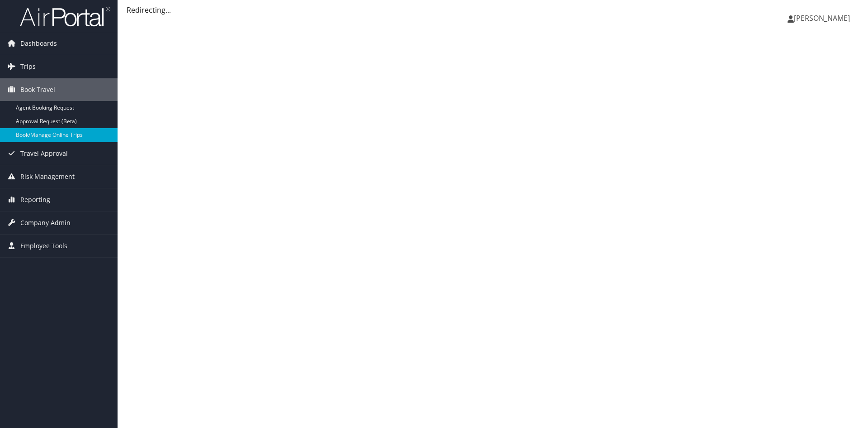 The image size is (868, 428). What do you see at coordinates (38, 44) in the screenshot?
I see `span: Dashboards` at bounding box center [38, 44].